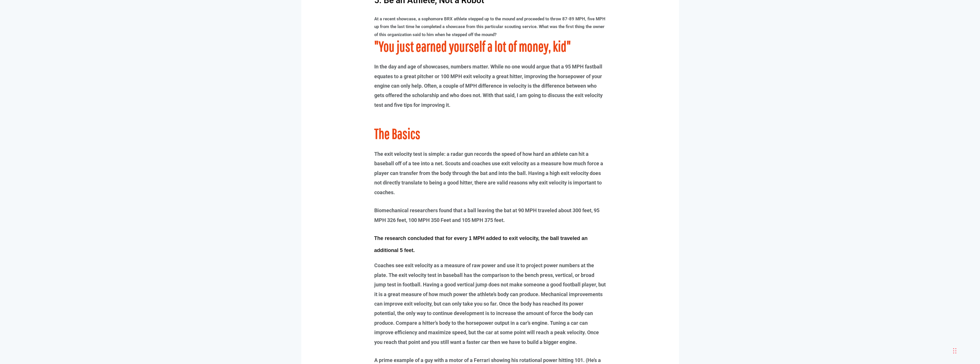  I want to click on p: Biomechanical researchers found that a ball leaving the bat at 90 MPH traveled about 300 feet, 95..., so click(490, 215).